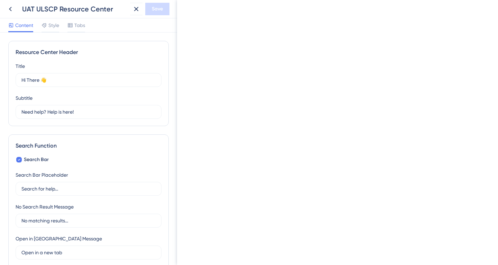 The height and width of the screenshot is (265, 498). What do you see at coordinates (157, 9) in the screenshot?
I see `button: Save` at bounding box center [157, 9].